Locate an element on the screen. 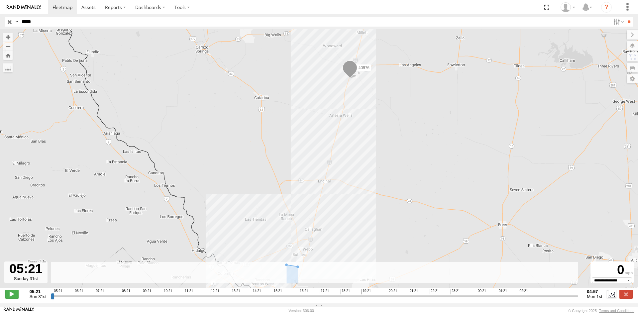  span: 23:21 is located at coordinates (456, 292).